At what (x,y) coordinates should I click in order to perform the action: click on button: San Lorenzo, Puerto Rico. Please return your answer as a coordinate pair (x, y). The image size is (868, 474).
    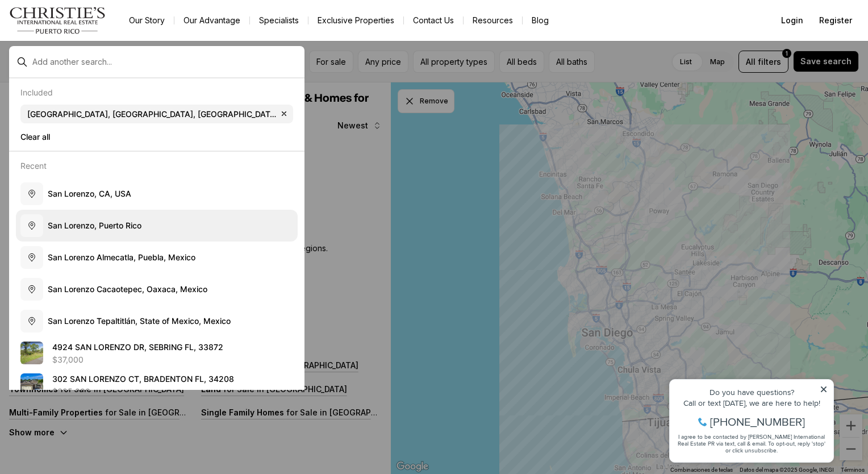
    Looking at the image, I should click on (157, 225).